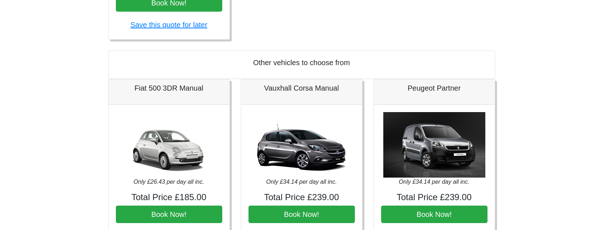  I want to click on i: Only £26.43 per day all inc., so click(169, 182).